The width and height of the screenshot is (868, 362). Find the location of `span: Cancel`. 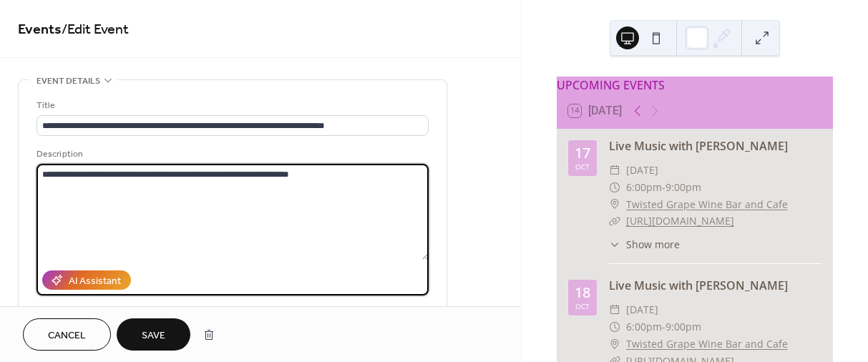

span: Cancel is located at coordinates (66, 335).